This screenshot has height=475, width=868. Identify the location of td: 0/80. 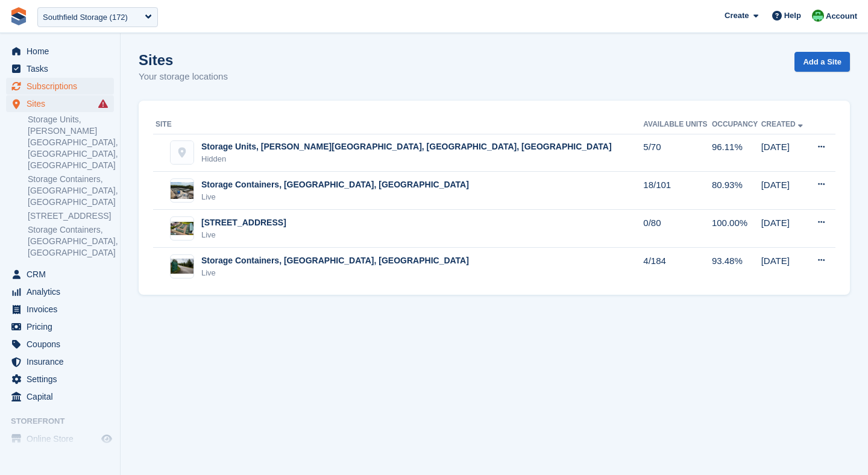
(677, 228).